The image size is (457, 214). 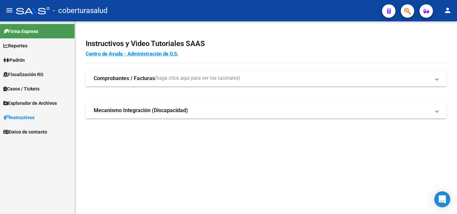 What do you see at coordinates (15, 46) in the screenshot?
I see `span: Reportes` at bounding box center [15, 46].